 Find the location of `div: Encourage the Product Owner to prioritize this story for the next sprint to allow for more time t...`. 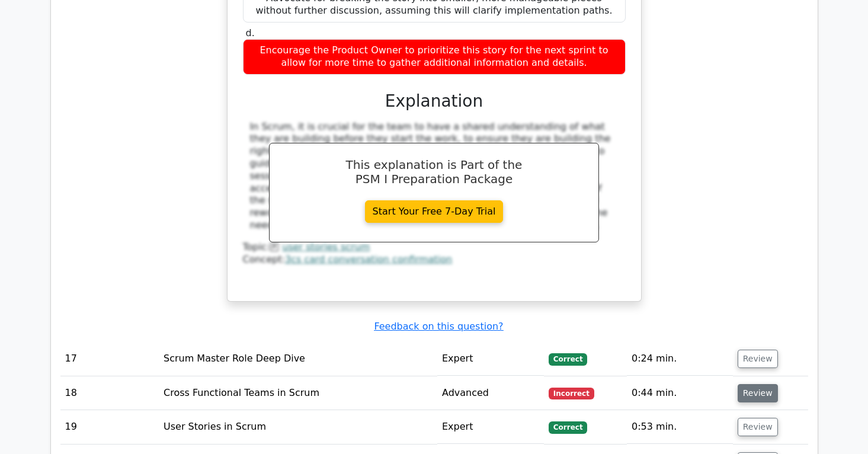

div: Encourage the Product Owner to prioritize this story for the next sprint to allow for more time t... is located at coordinates (434, 57).